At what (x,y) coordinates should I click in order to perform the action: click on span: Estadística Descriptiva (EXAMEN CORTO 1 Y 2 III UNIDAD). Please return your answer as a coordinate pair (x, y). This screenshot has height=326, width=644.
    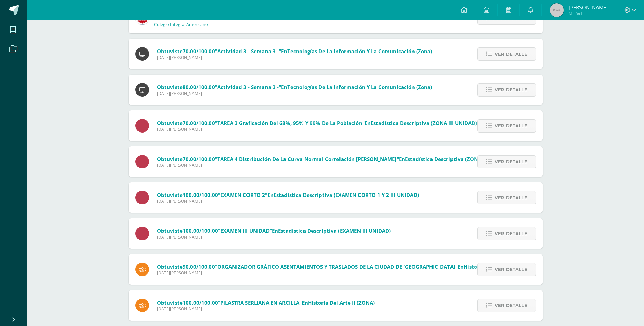
    Looking at the image, I should click on (346, 195).